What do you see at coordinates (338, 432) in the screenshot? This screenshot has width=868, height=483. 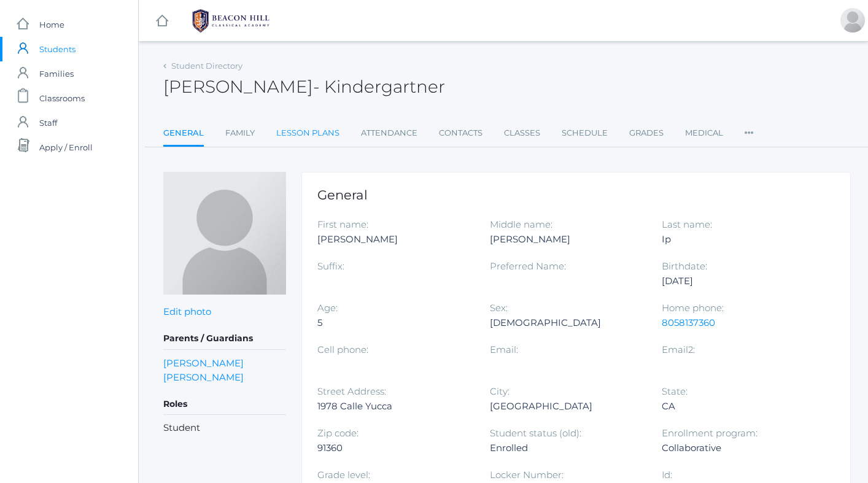 I see `label: Zip code:` at bounding box center [338, 432].